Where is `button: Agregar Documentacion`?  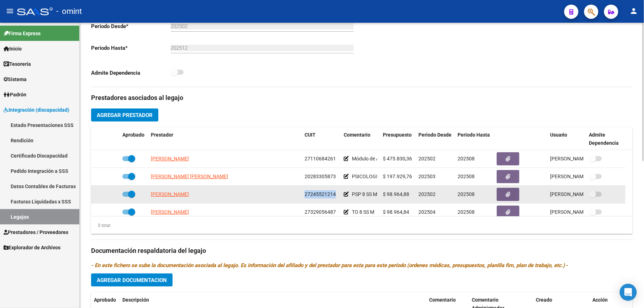 button: Agregar Documentacion is located at coordinates (132, 280).